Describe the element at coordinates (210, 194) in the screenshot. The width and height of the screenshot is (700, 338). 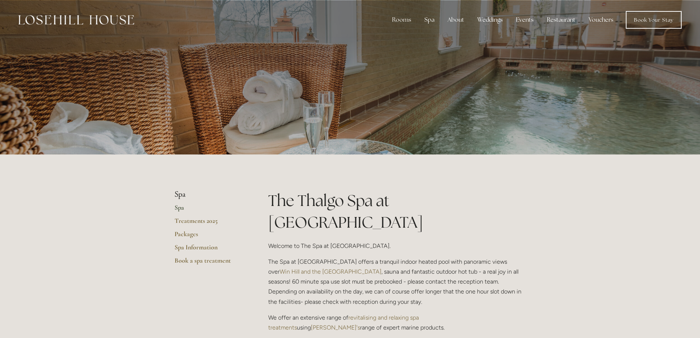
I see `li: Spa` at that location.